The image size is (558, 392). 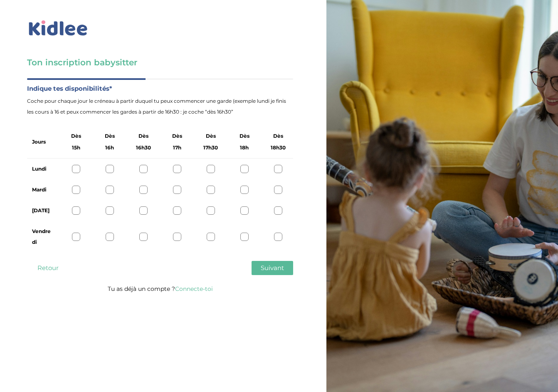 I want to click on span: 17h30, so click(x=210, y=148).